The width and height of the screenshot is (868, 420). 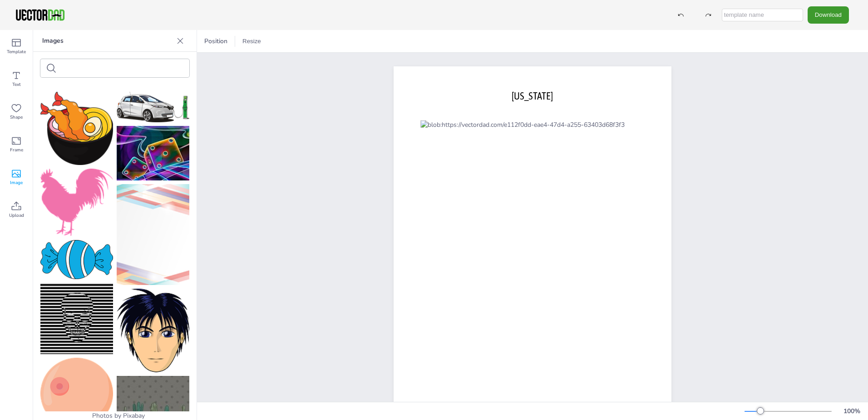 I want to click on img: given-67935_150.jpg, so click(x=153, y=153).